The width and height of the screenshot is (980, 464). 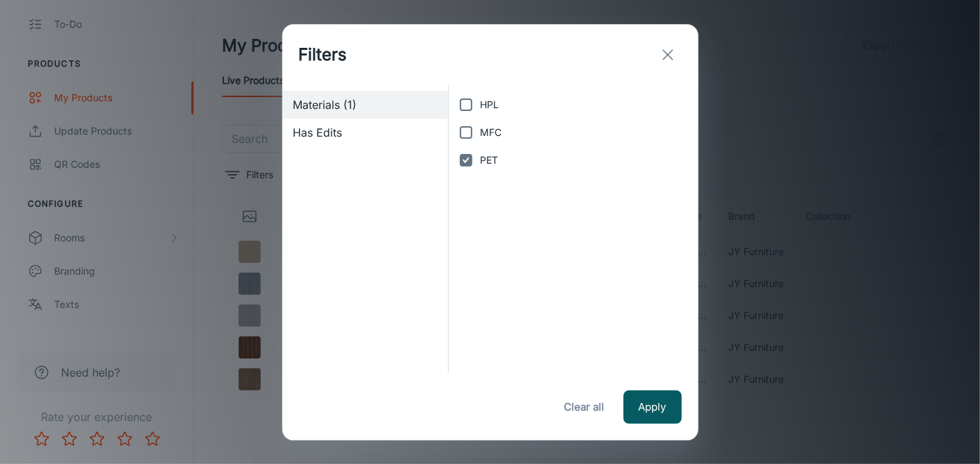 What do you see at coordinates (489, 160) in the screenshot?
I see `span: PET` at bounding box center [489, 160].